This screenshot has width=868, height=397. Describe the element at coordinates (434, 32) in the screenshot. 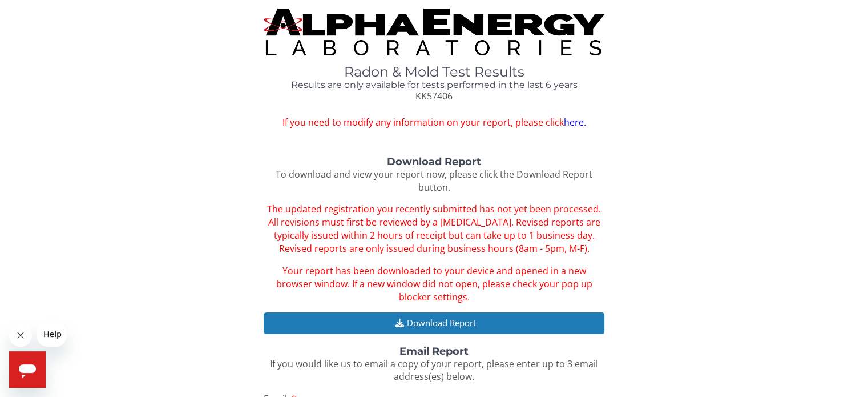

I see `img: TightCrop.jpg` at that location.